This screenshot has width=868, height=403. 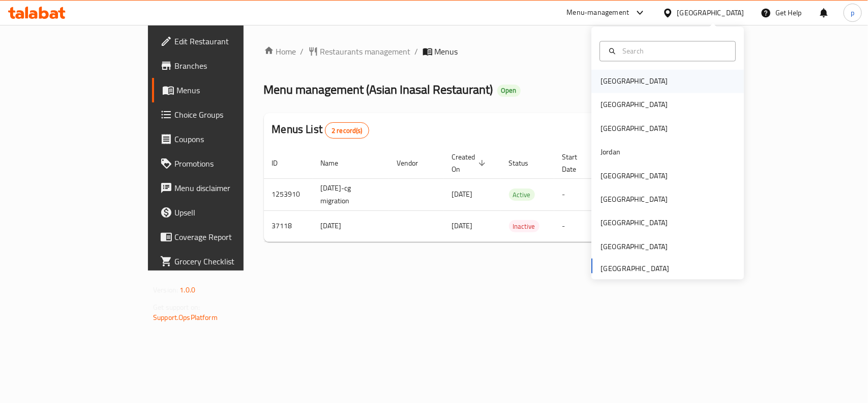 I want to click on table: enhanced table, so click(x=517, y=194).